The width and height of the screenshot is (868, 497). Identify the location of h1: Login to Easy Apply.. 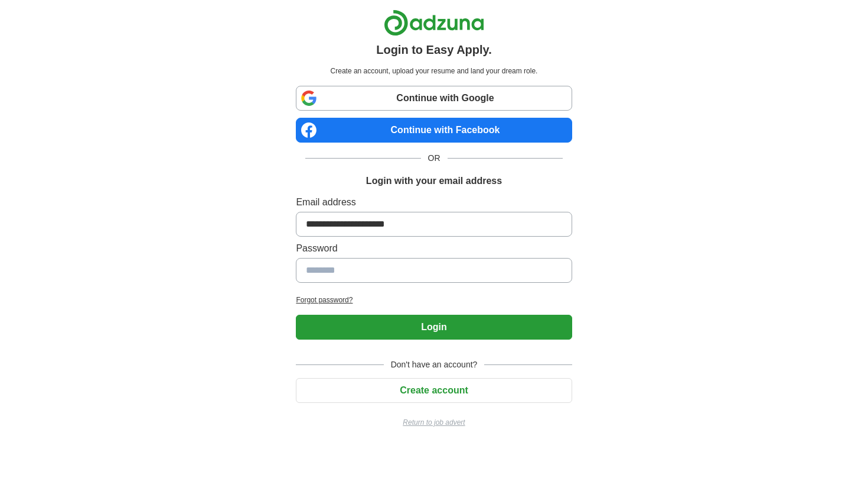
(434, 50).